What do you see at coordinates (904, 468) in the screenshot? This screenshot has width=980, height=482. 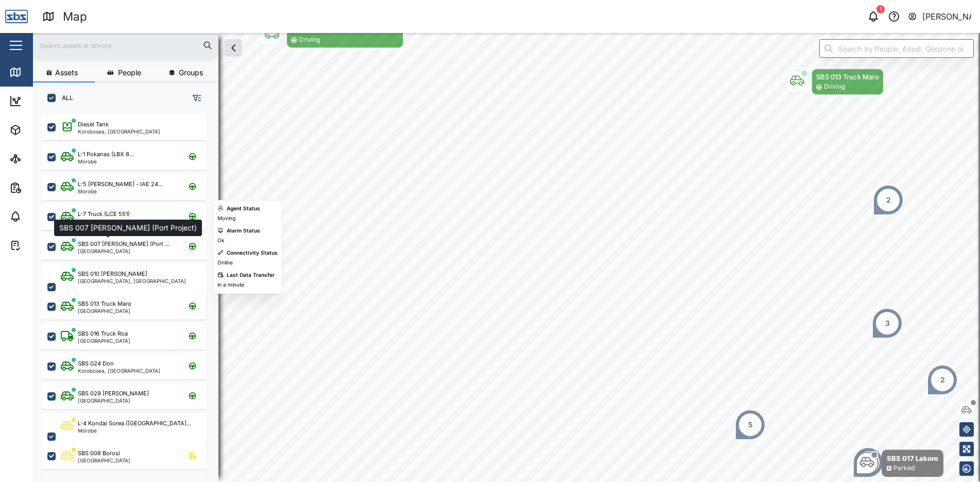 I see `div: Parked` at bounding box center [904, 468].